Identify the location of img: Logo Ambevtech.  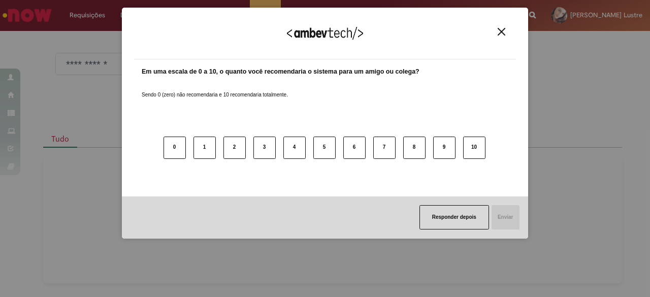
(325, 33).